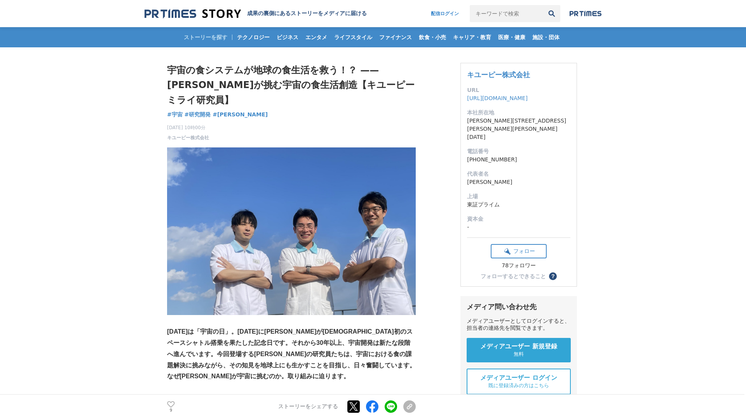 The image size is (746, 419). What do you see at coordinates (518, 219) in the screenshot?
I see `dt: 資本金` at bounding box center [518, 219].